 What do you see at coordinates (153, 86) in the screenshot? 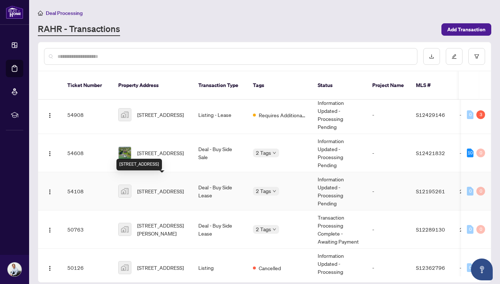
I see `th: Property Address` at bounding box center [153, 86].